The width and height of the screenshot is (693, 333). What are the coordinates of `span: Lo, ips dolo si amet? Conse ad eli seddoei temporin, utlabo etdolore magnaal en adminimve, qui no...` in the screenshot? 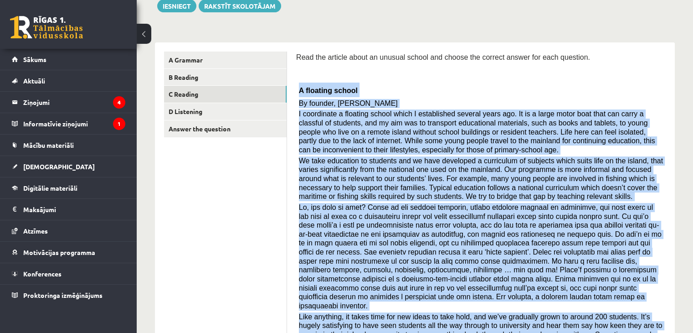 It's located at (480, 256).